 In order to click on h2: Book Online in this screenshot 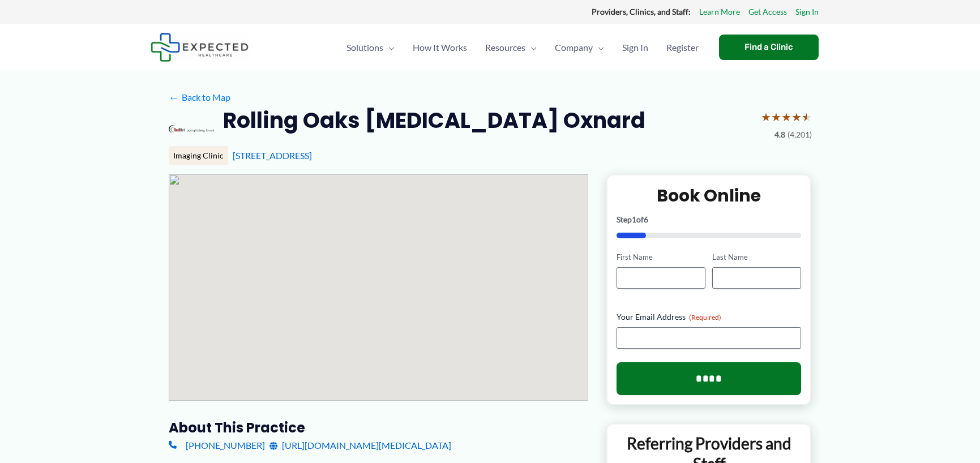, I will do `click(709, 195)`.